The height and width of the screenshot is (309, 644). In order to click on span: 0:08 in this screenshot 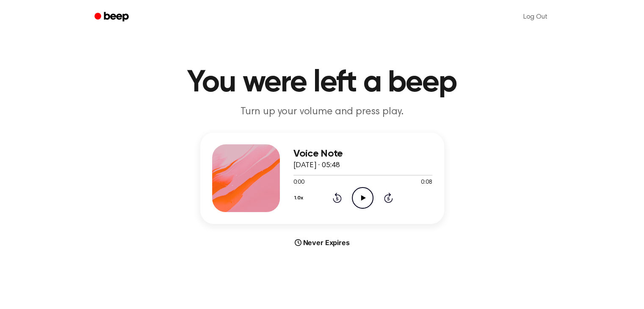, I will do `click(426, 182)`.